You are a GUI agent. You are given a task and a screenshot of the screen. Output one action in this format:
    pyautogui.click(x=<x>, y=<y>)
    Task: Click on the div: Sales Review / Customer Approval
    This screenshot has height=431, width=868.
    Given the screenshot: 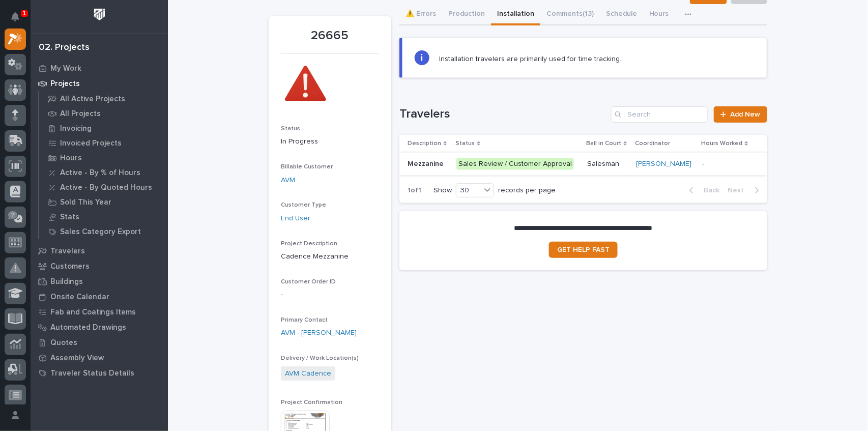 What is the action you would take?
    pyautogui.click(x=515, y=164)
    